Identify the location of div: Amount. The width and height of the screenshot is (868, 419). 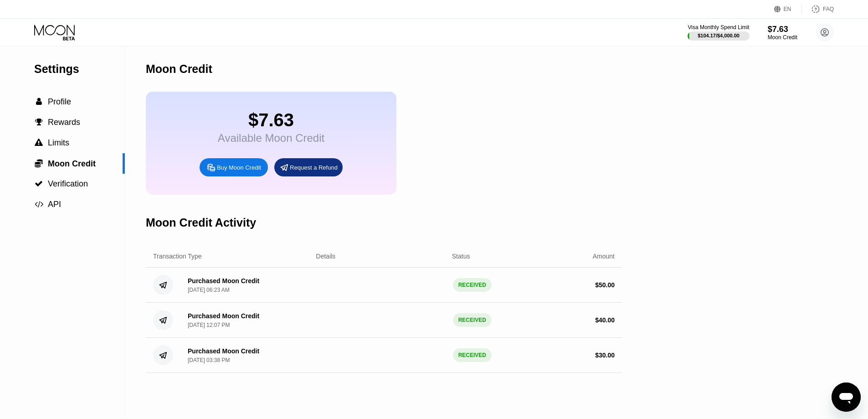
(604, 256).